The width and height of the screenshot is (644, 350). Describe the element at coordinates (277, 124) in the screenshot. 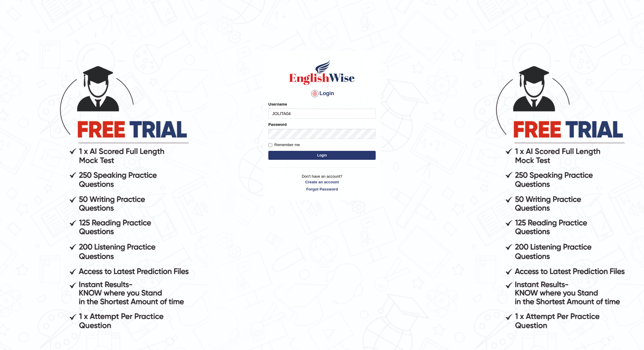

I see `label: Password` at that location.